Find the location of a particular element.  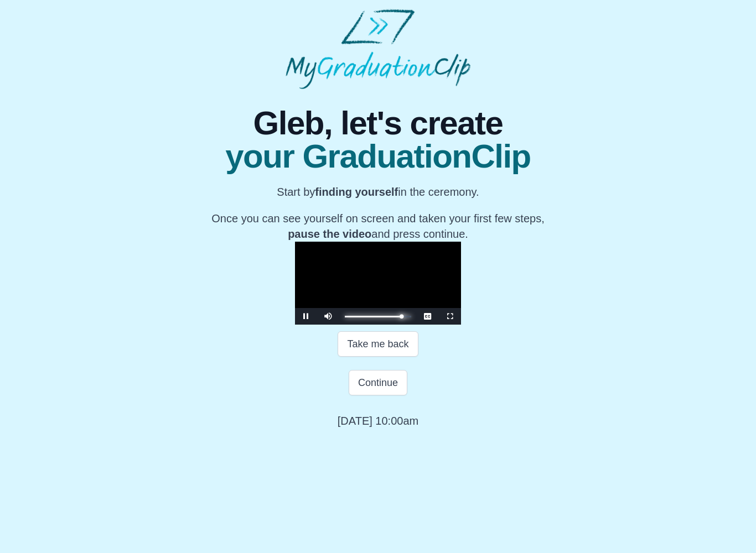

button: Pause is located at coordinates (306, 316).